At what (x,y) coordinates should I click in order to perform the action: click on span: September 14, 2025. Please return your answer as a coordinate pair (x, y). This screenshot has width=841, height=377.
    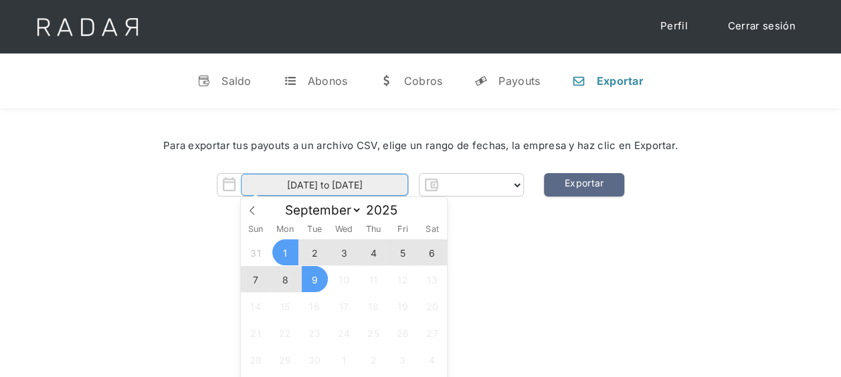
    Looking at the image, I should click on (256, 306).